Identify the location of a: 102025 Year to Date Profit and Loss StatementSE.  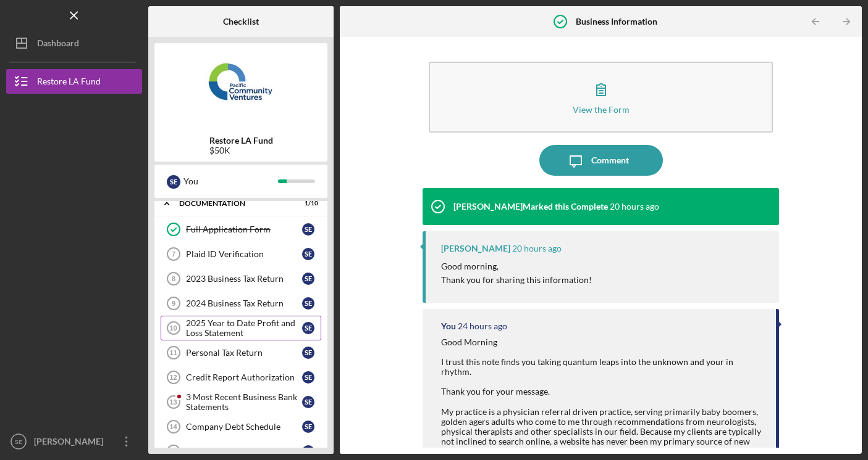
(241, 329).